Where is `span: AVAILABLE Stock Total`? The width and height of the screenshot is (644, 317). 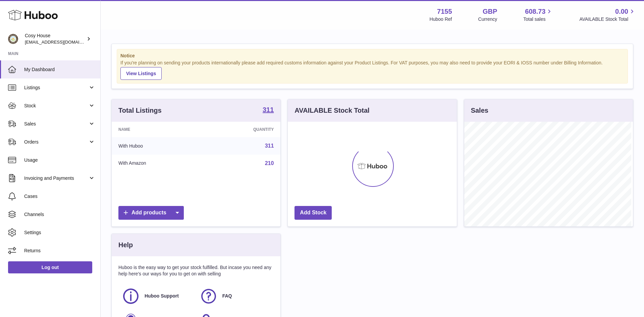 span: AVAILABLE Stock Total is located at coordinates (608, 19).